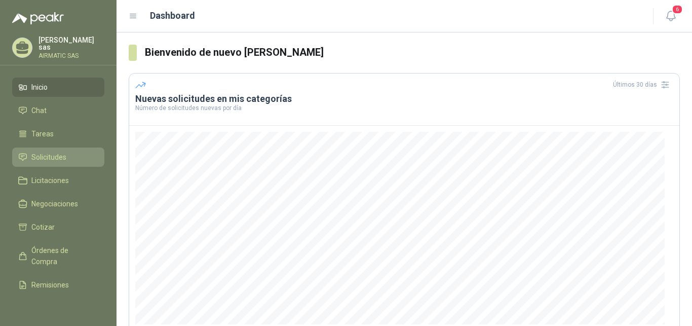  Describe the element at coordinates (671, 16) in the screenshot. I see `button: 6` at that location.